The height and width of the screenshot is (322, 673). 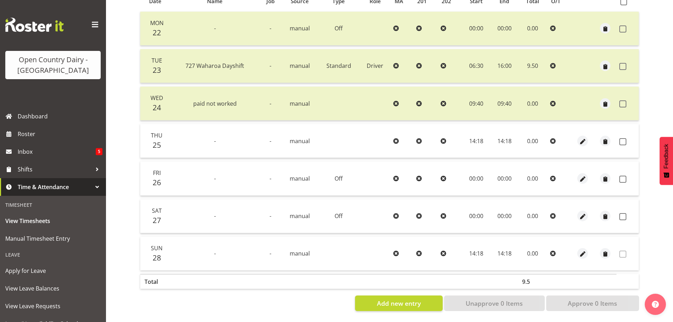 I want to click on span: View Leave Requests, so click(x=53, y=306).